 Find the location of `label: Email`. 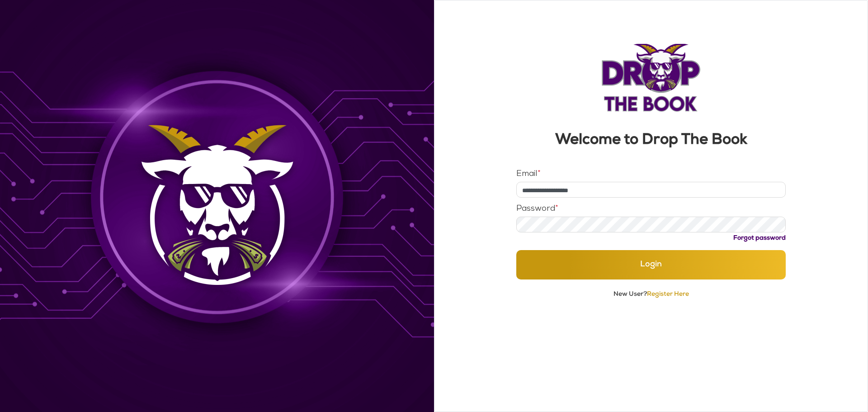

label: Email is located at coordinates (528, 174).